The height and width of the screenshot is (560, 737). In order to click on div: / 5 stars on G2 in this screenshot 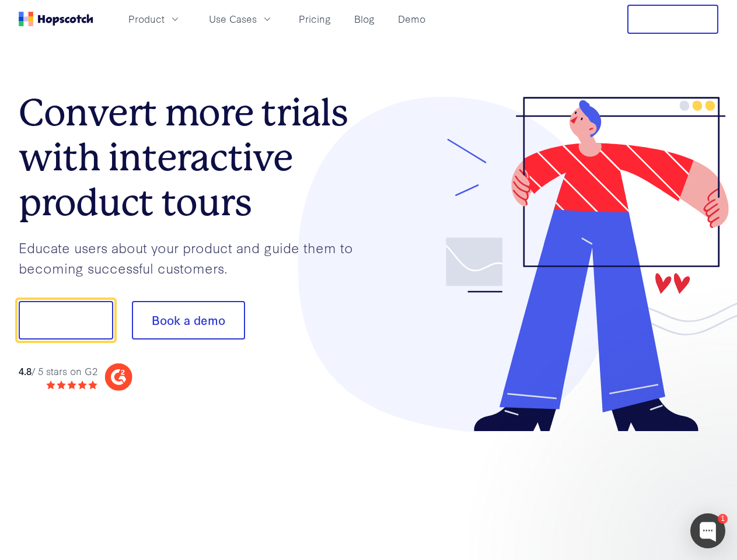, I will do `click(58, 371)`.